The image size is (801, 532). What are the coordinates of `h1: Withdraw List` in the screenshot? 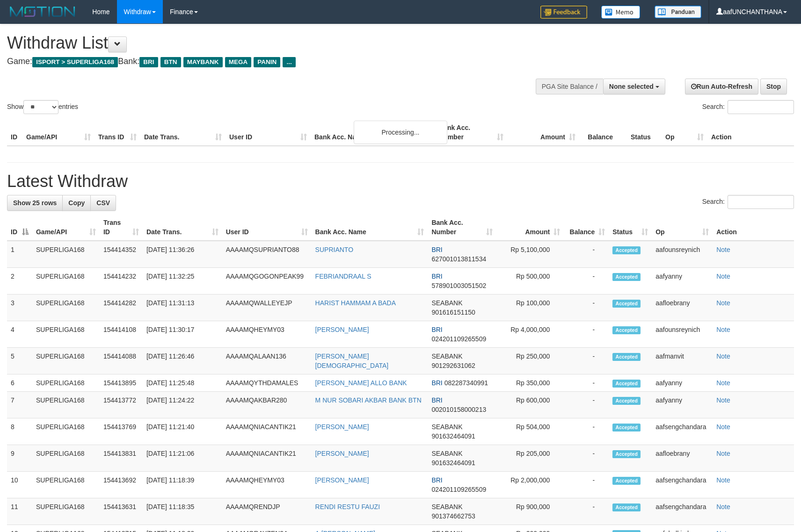 It's located at (266, 43).